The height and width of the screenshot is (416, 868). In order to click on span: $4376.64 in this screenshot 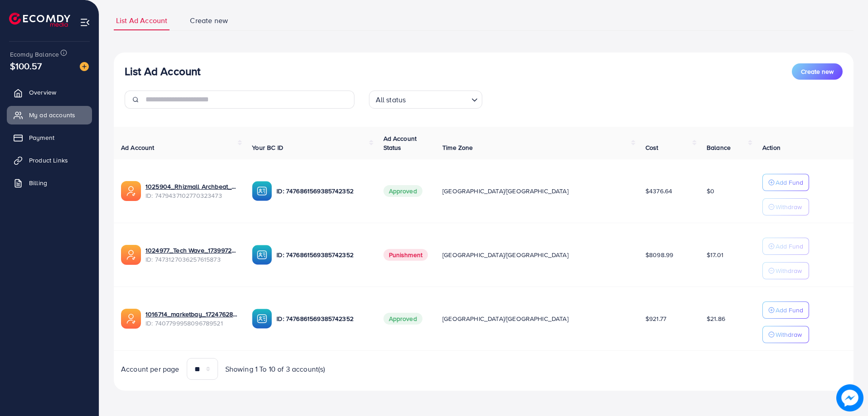, I will do `click(659, 191)`.